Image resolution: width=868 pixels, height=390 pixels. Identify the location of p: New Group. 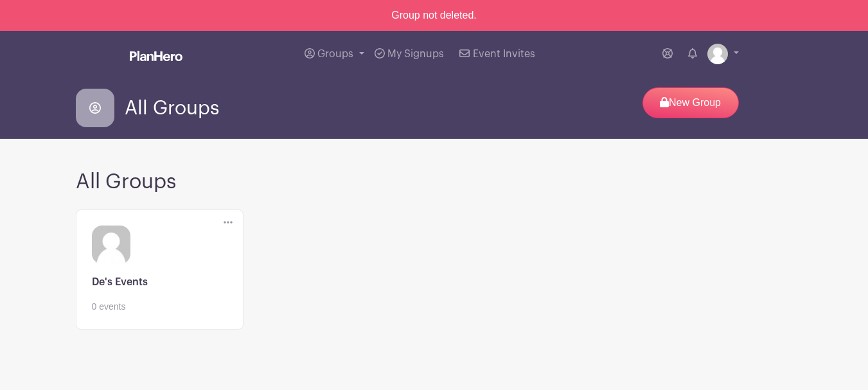
(691, 103).